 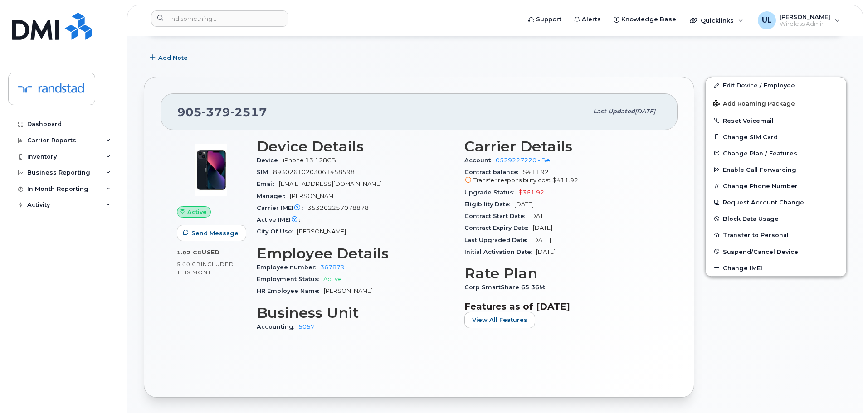 I want to click on span: Corp SmartShare 65 36M, so click(x=508, y=287).